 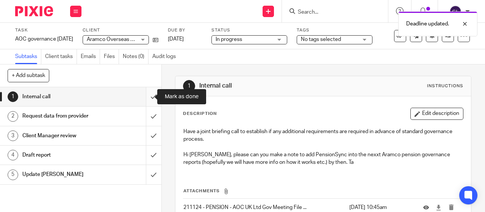 I want to click on span: Attachments, so click(x=201, y=190).